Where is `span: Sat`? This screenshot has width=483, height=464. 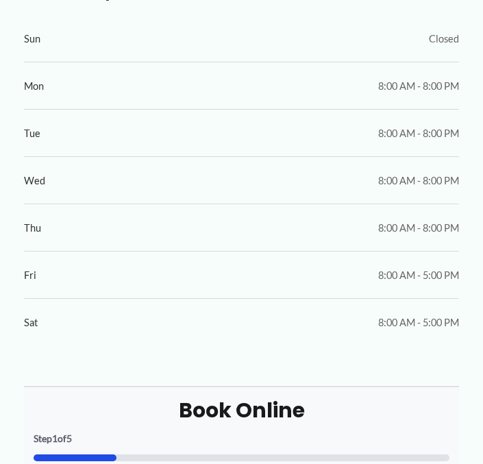 span: Sat is located at coordinates (31, 322).